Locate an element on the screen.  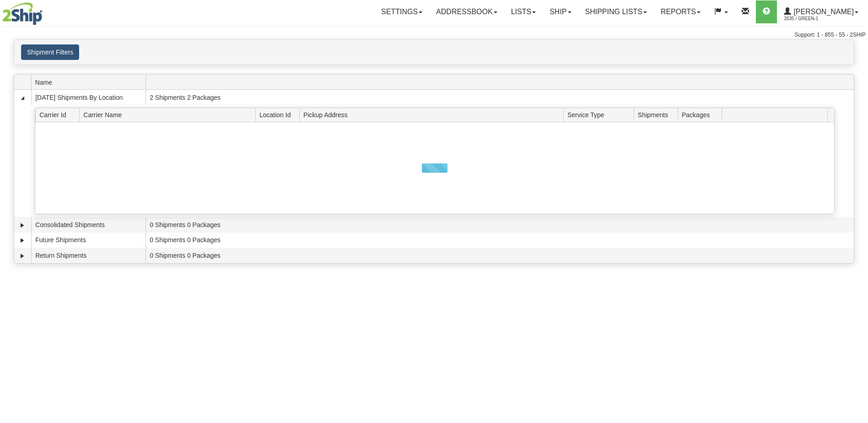
a: Addressbook is located at coordinates (466, 12).